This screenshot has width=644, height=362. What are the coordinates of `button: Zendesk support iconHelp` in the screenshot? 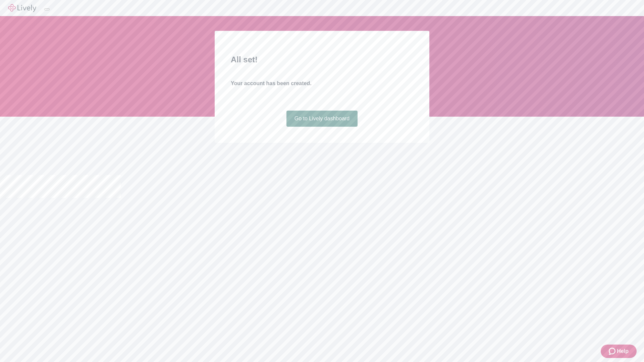 It's located at (618, 350).